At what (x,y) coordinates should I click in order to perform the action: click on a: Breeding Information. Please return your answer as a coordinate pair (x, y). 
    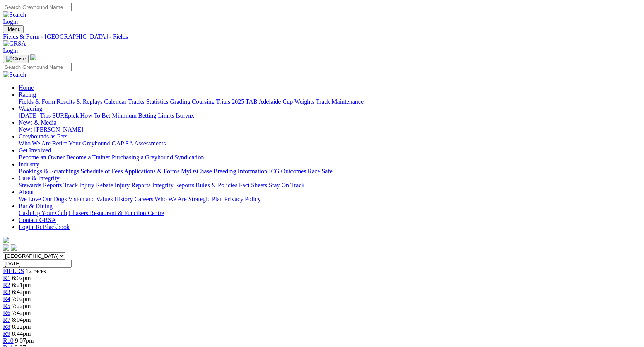
    Looking at the image, I should click on (240, 171).